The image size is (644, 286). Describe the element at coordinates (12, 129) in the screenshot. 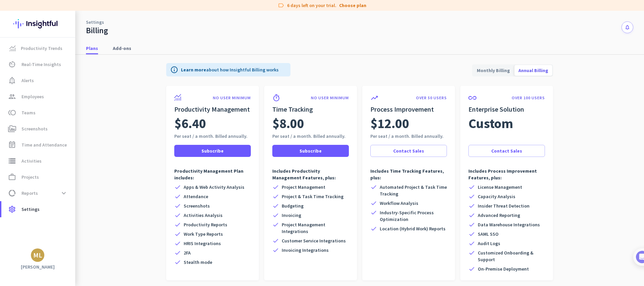

I see `i: perm_media` at that location.